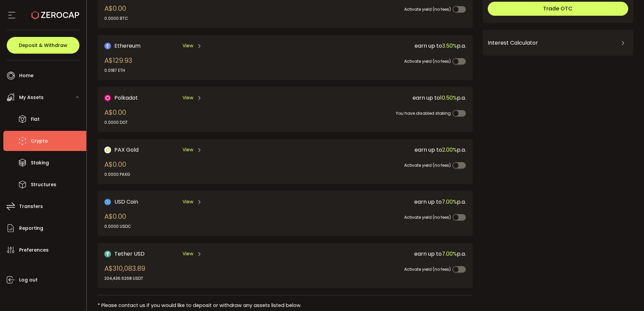 The height and width of the screenshot is (311, 644). I want to click on span: Polkadot, so click(126, 97).